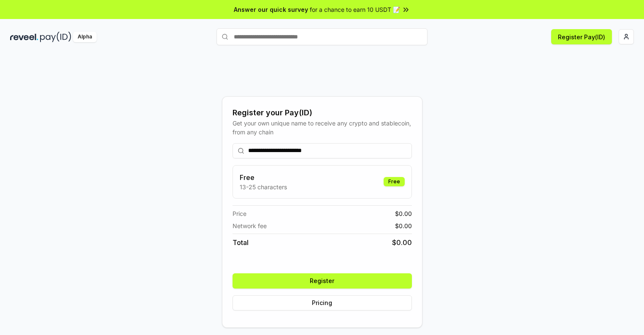  I want to click on h3: Free, so click(263, 177).